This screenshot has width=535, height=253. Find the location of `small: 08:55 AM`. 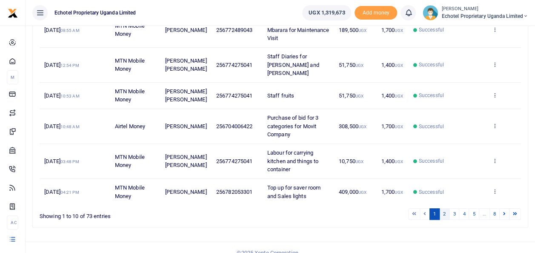

small: 08:55 AM is located at coordinates (70, 30).